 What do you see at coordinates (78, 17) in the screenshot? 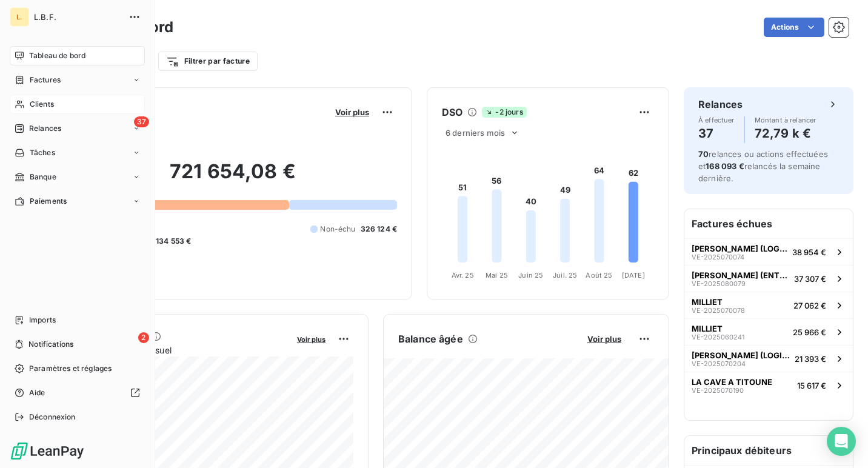
I see `span: L.B.F.` at bounding box center [78, 17].